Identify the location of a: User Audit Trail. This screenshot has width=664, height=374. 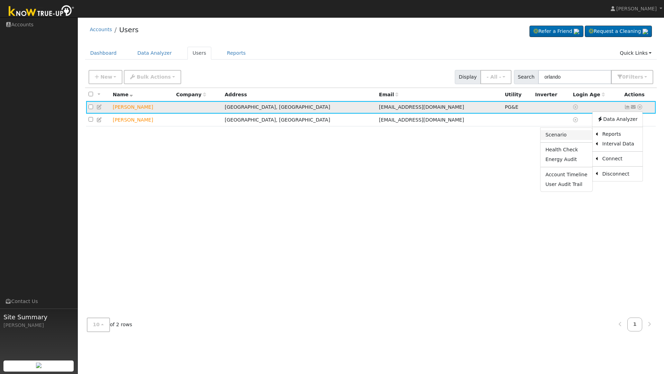
(566, 184).